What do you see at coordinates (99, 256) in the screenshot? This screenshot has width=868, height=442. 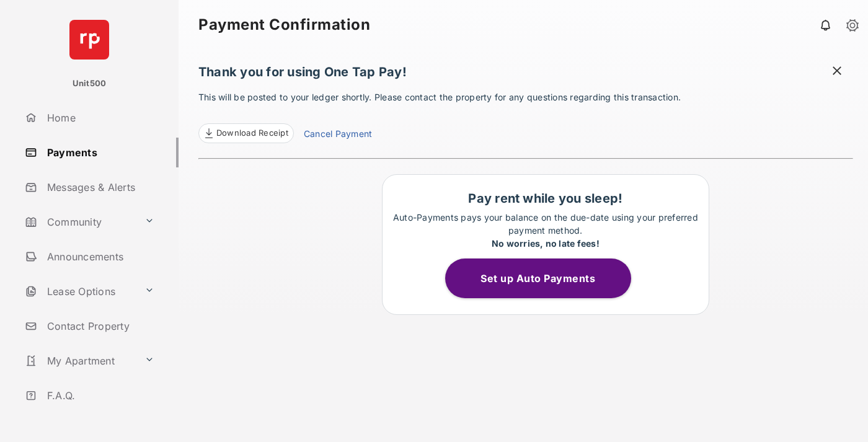 I see `a: Announcements` at bounding box center [99, 256].